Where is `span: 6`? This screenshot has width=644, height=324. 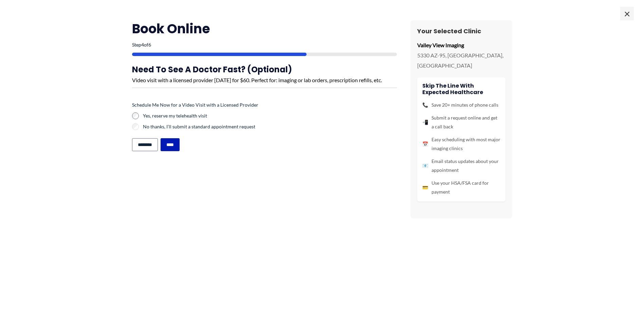 span: 6 is located at coordinates (150, 45).